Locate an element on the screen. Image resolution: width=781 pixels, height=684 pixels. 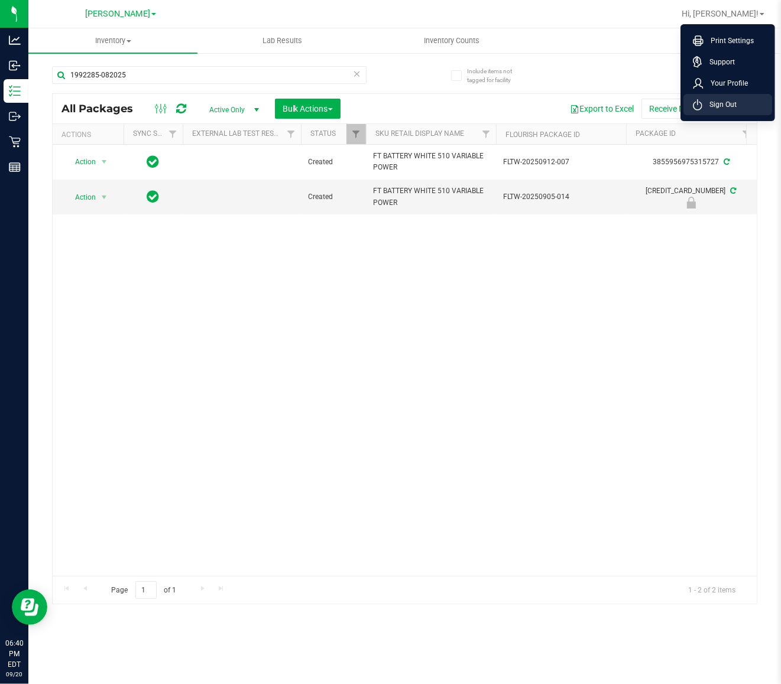
a: Support is located at coordinates (730, 62).